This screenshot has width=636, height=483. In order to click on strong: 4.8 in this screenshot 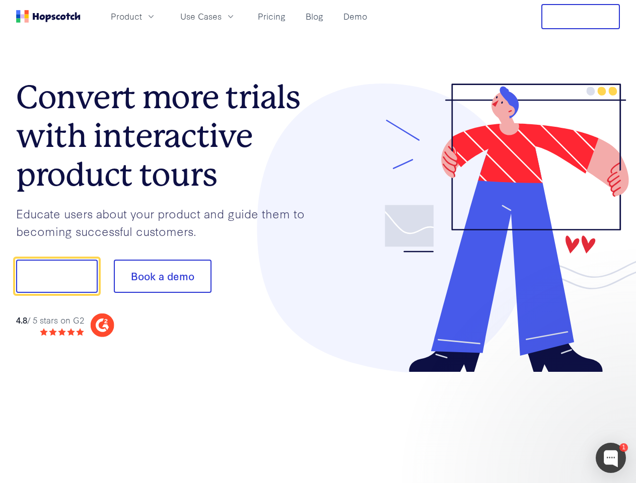, I will do `click(22, 320)`.